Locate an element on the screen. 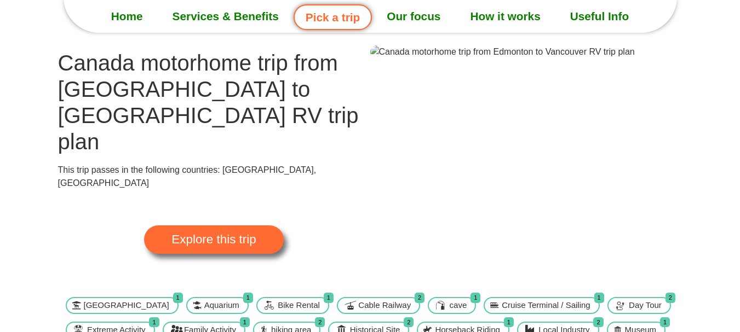 This screenshot has height=332, width=740. nav: Menu is located at coordinates (370, 16).